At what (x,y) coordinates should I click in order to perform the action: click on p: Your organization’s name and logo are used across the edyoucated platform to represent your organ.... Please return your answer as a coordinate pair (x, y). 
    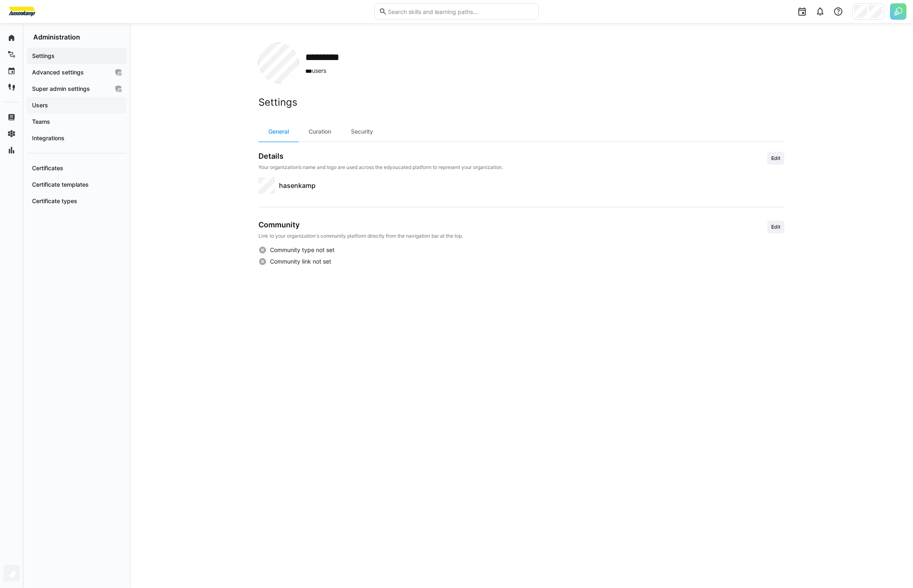
    Looking at the image, I should click on (381, 167).